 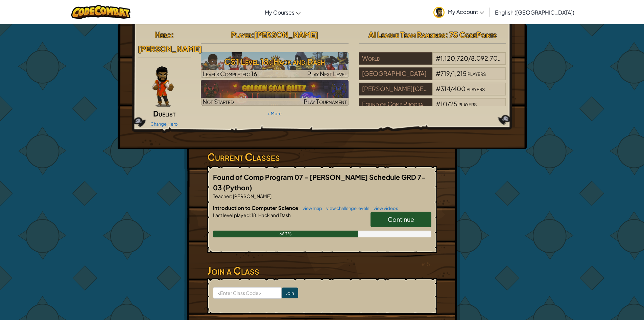 I want to click on span: 314, so click(x=445, y=88).